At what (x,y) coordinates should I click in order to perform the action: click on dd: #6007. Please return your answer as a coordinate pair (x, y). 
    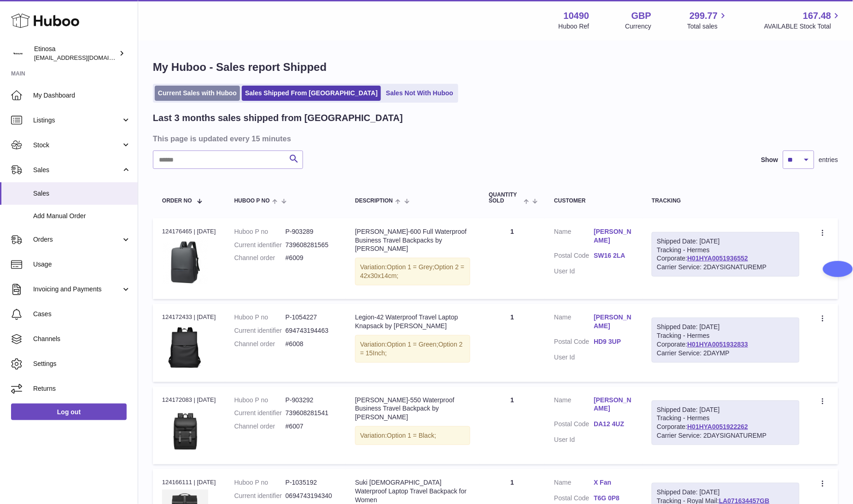
    Looking at the image, I should click on (311, 427).